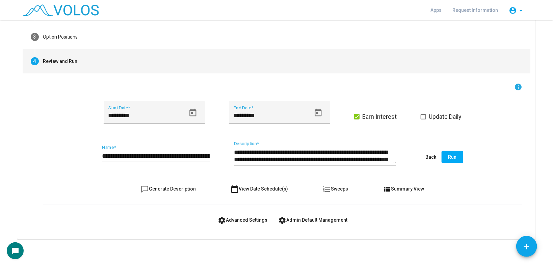 This screenshot has width=553, height=266. What do you see at coordinates (521, 10) in the screenshot?
I see `mat-icon: arrow_drop_down` at bounding box center [521, 10].